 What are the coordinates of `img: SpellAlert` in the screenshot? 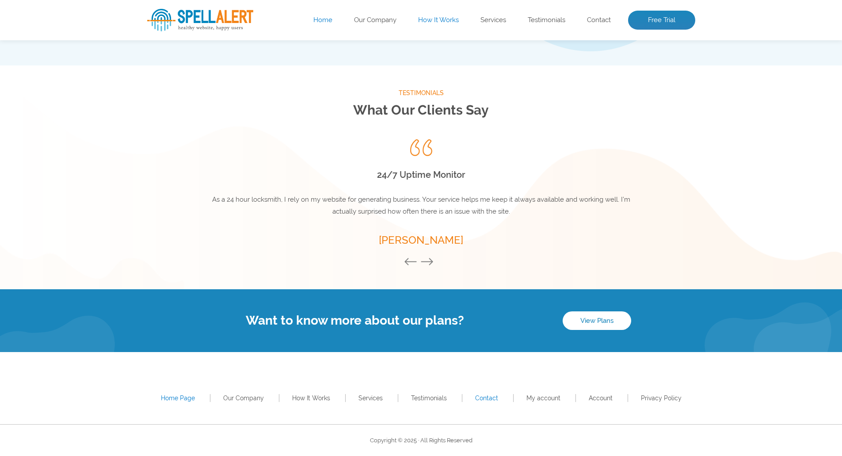 It's located at (200, 20).